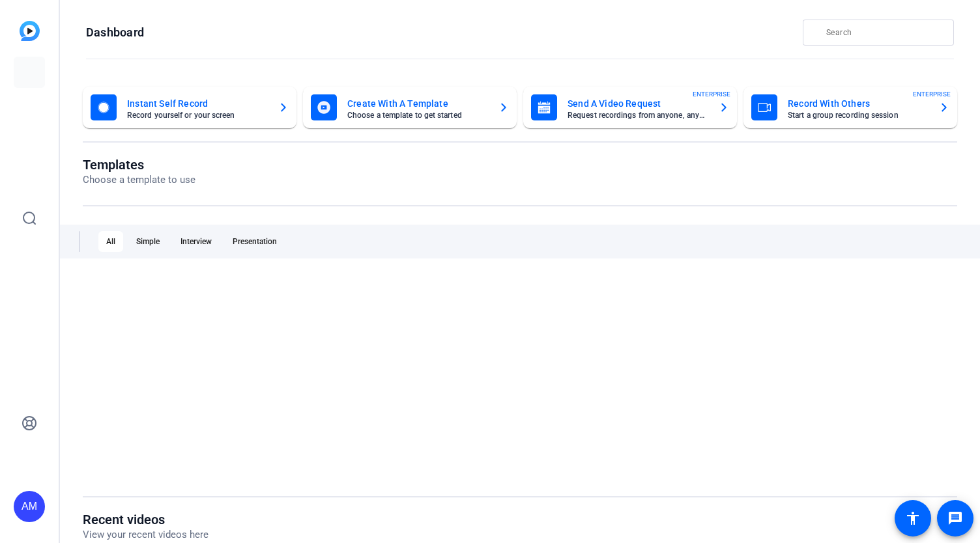 This screenshot has width=980, height=543. I want to click on p: View your recent videos here, so click(145, 534).